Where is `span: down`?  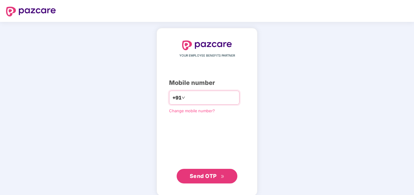 span: down is located at coordinates (183, 97).